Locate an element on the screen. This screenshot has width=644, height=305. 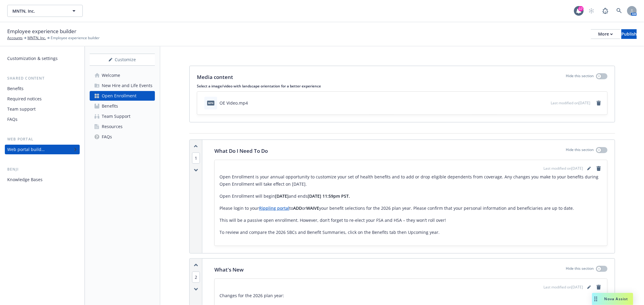
div: Shared content is located at coordinates (42, 78).